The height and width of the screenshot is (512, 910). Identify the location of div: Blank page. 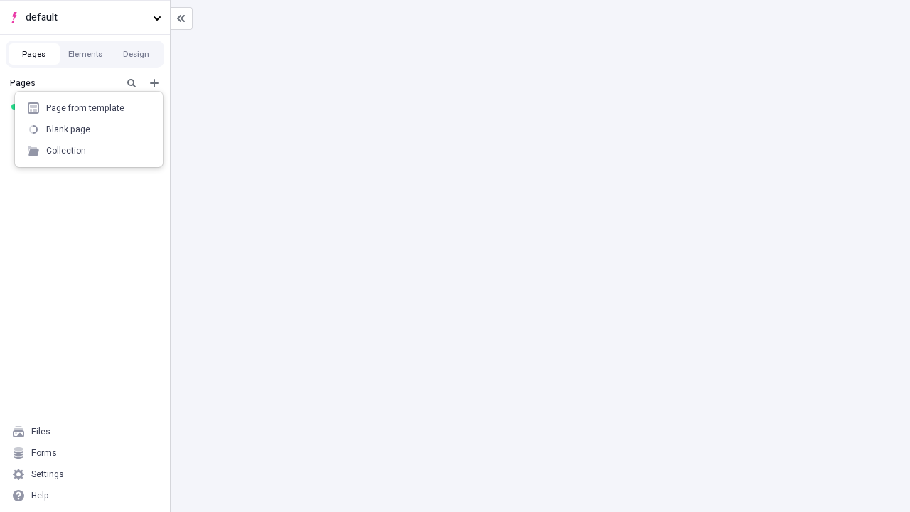
(68, 129).